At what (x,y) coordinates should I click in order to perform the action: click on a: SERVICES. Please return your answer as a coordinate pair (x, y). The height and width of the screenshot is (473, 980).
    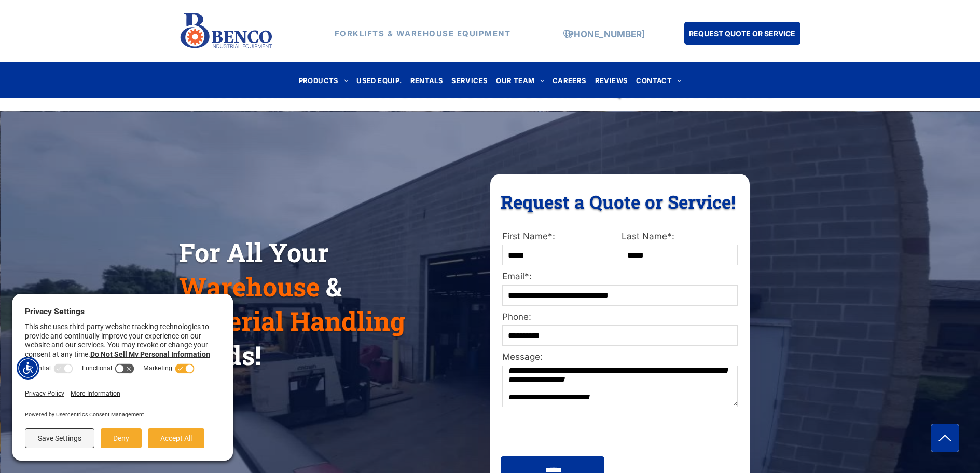
    Looking at the image, I should click on (470, 80).